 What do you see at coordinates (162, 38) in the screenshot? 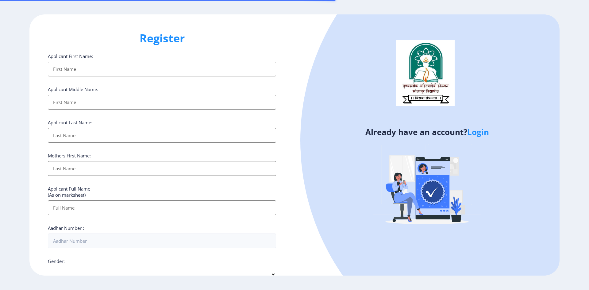
I see `h1: Register` at bounding box center [162, 38].